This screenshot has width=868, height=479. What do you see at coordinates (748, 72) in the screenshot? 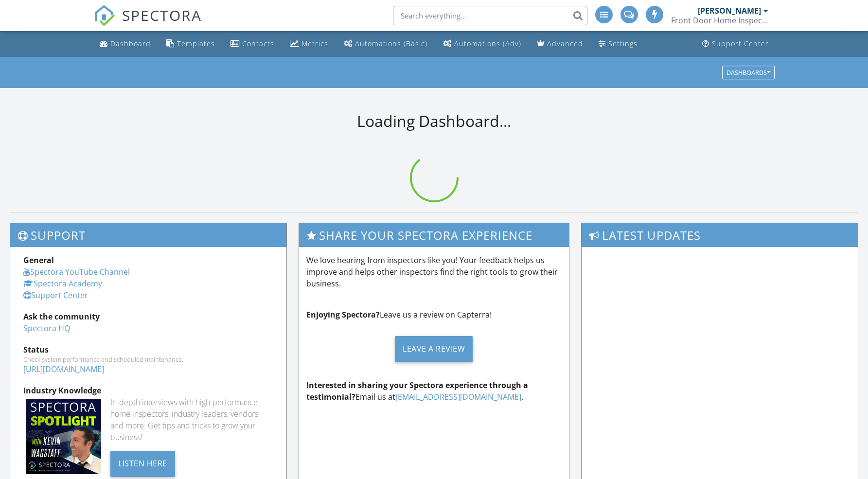
I see `div: Dashboards` at bounding box center [748, 72].